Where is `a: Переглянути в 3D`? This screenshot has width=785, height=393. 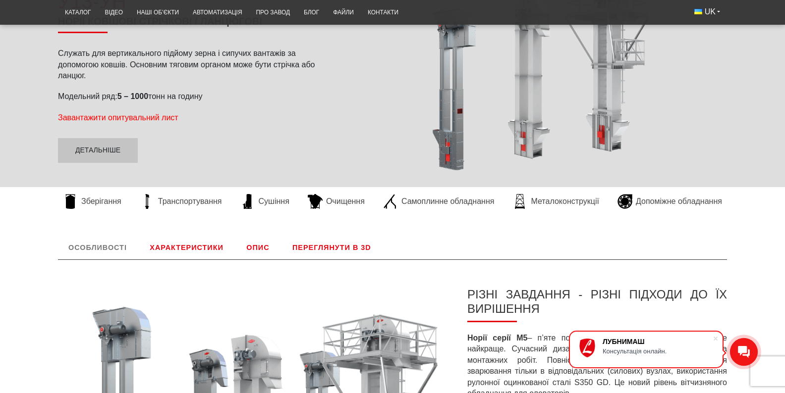
a: Переглянути в 3D is located at coordinates (331, 248).